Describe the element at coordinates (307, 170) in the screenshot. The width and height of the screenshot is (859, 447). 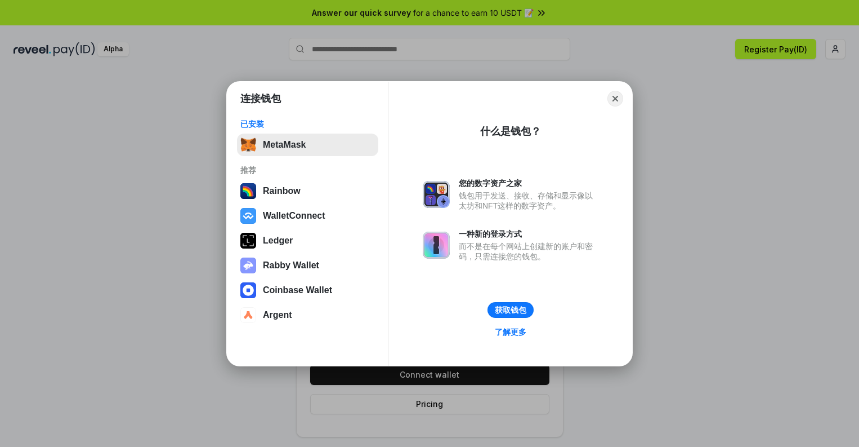
I see `div: 推荐` at that location.